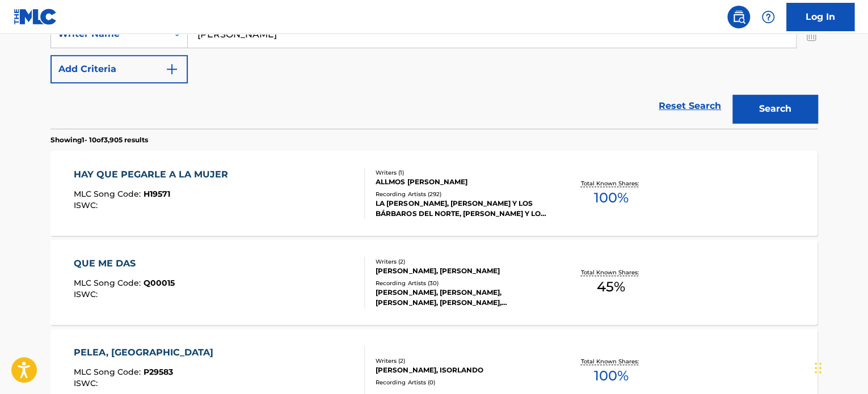 The width and height of the screenshot is (868, 394). I want to click on div: QUE ME DAS, so click(125, 264).